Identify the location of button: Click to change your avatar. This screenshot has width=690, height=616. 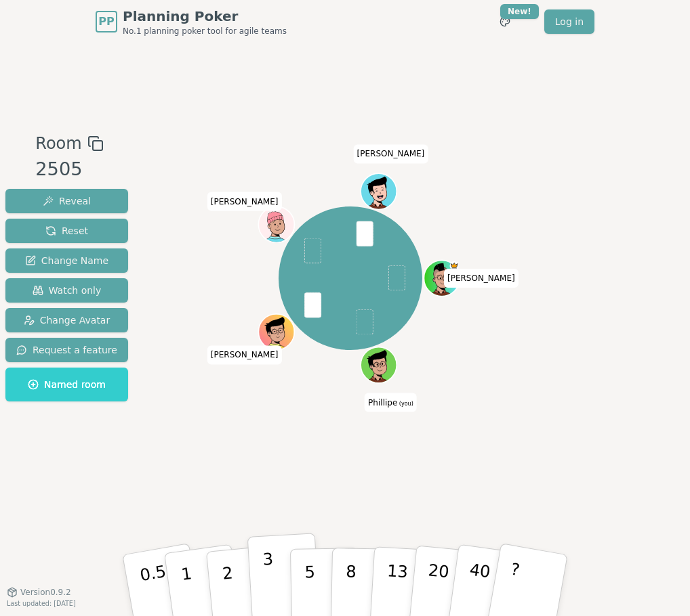
(379, 365).